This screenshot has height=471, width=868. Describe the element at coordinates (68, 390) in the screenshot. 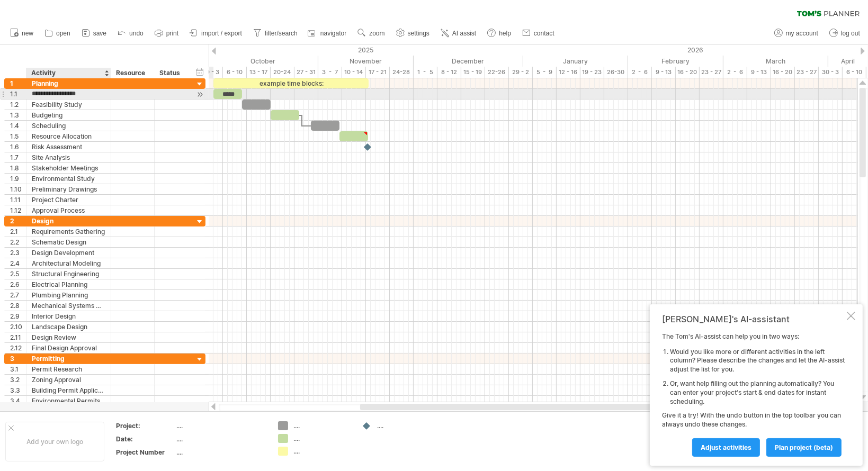

I see `div: Building Permit Application` at that location.